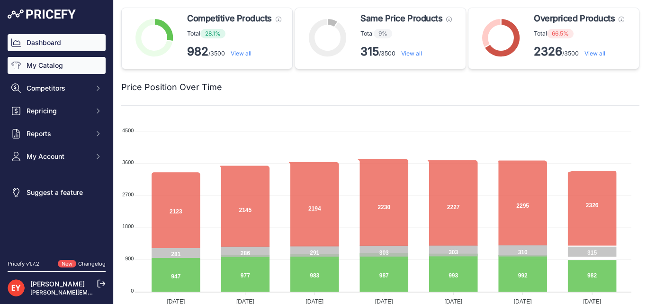 The image size is (647, 304). Describe the element at coordinates (23, 263) in the screenshot. I see `div: Pricefy v1.7.2` at that location.